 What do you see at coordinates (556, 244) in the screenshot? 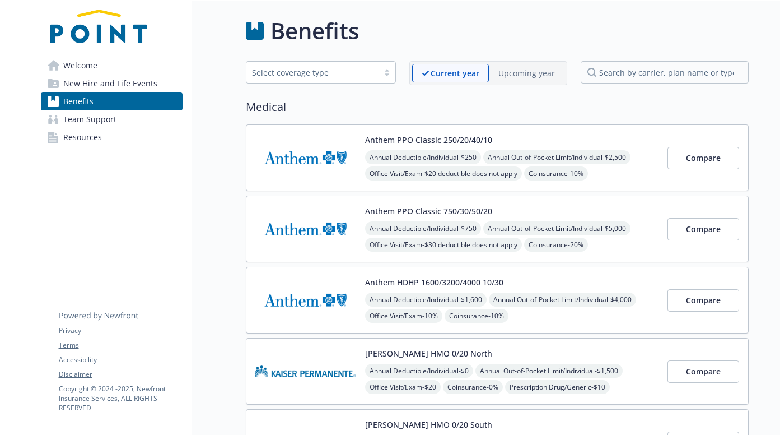
I see `span: Coinsurance - 20%` at bounding box center [556, 244].